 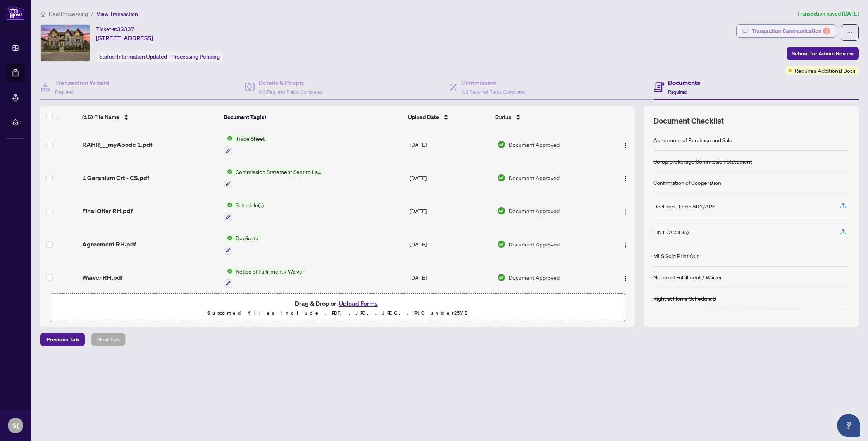 What do you see at coordinates (313, 117) in the screenshot?
I see `th: Document Tag(s)` at bounding box center [313, 117].